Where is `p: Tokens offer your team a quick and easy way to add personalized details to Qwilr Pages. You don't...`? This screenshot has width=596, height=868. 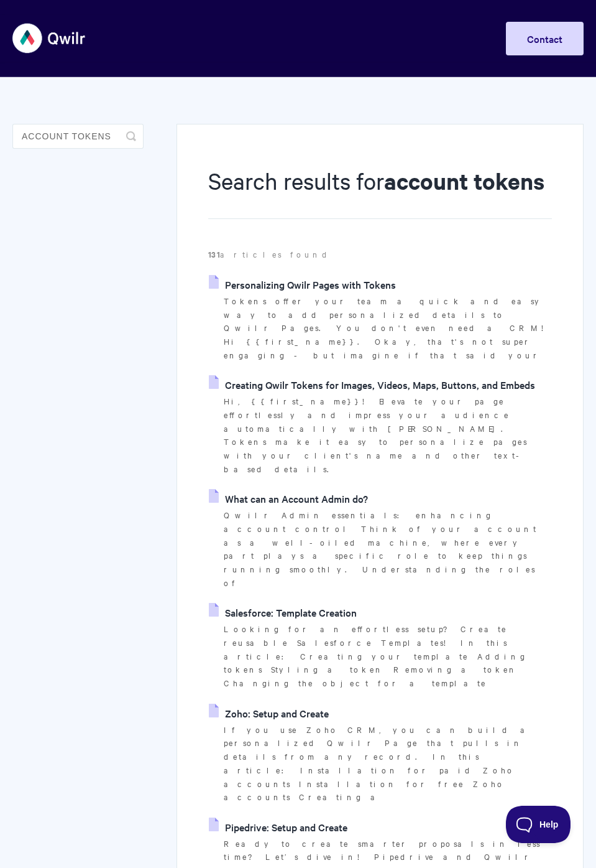
p: Tokens offer your team a quick and easy way to add personalized details to Qwilr Pages. You don't... is located at coordinates (388, 328).